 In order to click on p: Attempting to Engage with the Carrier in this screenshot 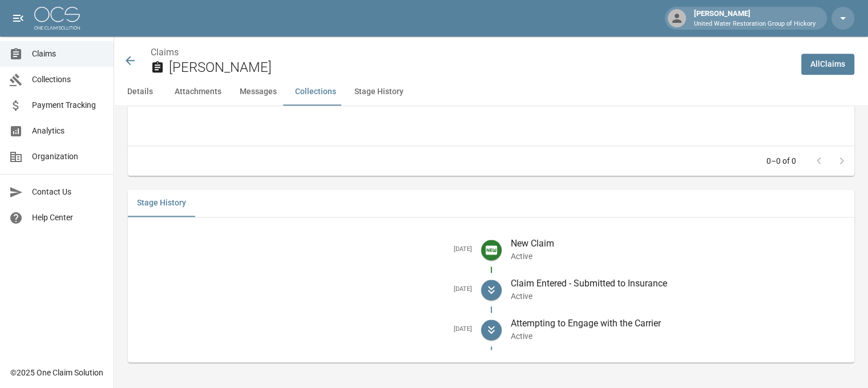, I will do `click(678, 324)`.